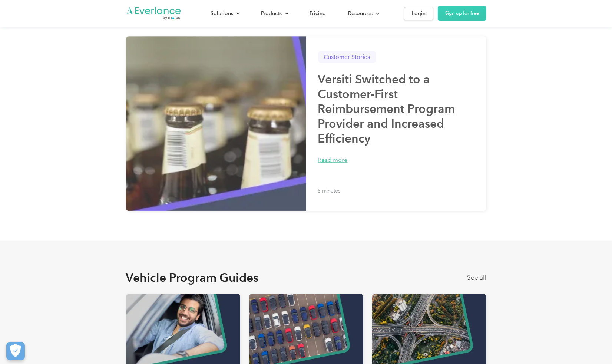 This screenshot has width=612, height=364. I want to click on p: Customer Stories, so click(347, 57).